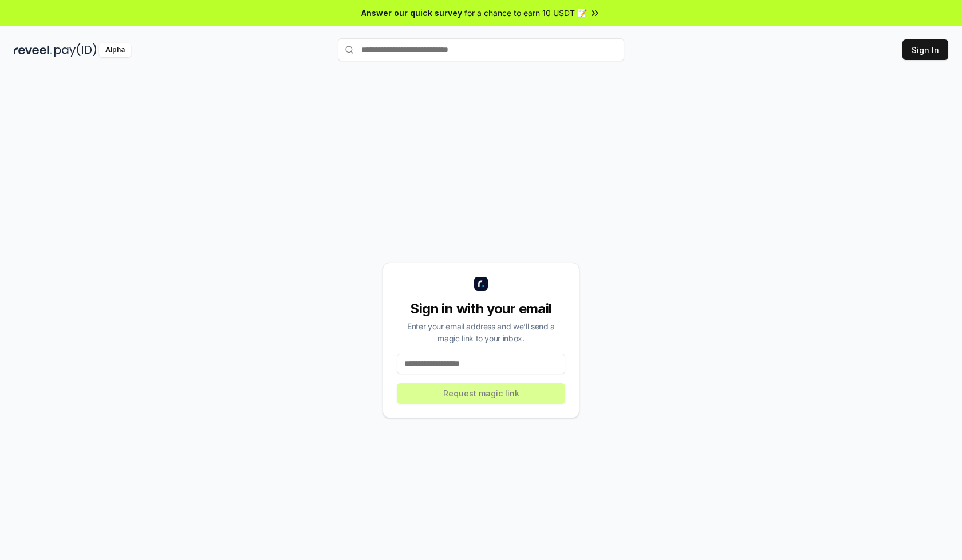  Describe the element at coordinates (75, 50) in the screenshot. I see `img: pay_id` at that location.